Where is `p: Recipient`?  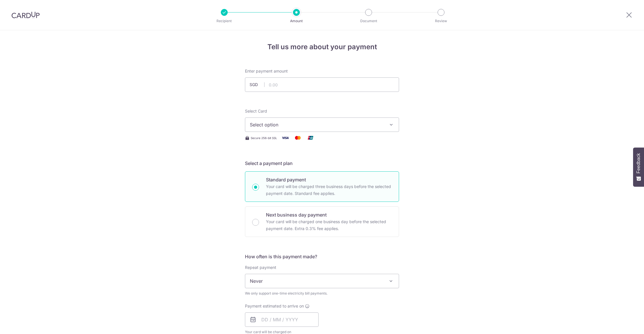
p: Recipient is located at coordinates (225, 21).